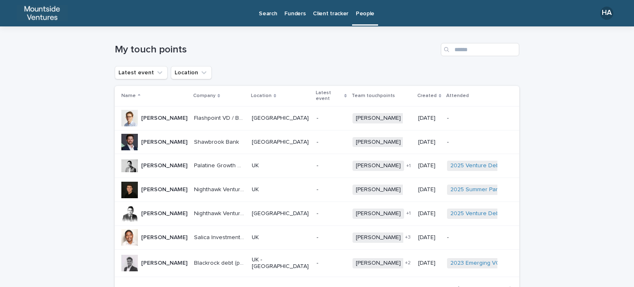 This screenshot has height=287, width=634. What do you see at coordinates (141, 73) in the screenshot?
I see `button: Latest event` at bounding box center [141, 73].